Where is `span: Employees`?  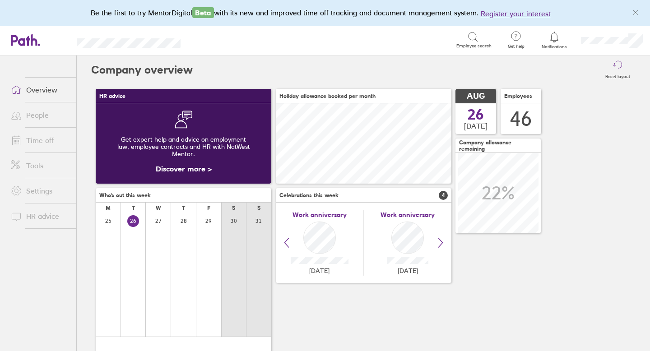 span: Employees is located at coordinates (518, 96).